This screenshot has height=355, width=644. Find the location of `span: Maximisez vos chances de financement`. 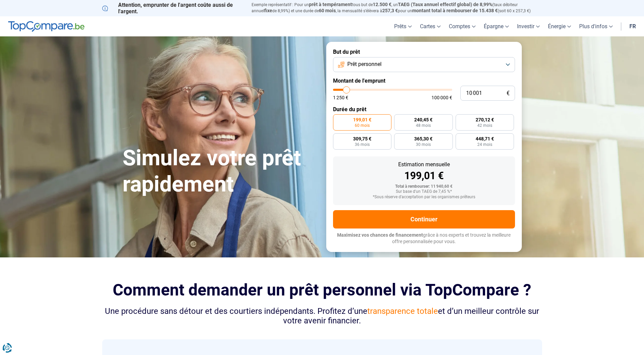

span: Maximisez vos chances de financement is located at coordinates (380, 235).